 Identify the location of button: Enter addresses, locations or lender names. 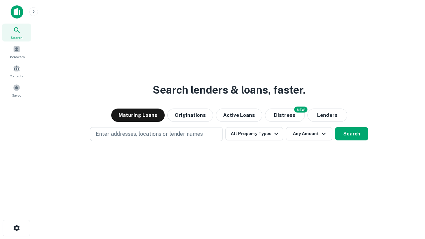
(156, 134).